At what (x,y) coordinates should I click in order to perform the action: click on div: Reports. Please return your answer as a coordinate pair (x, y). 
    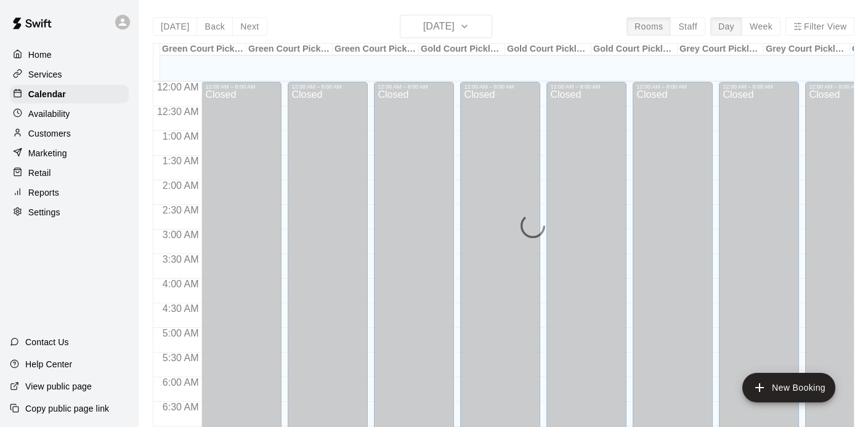
    Looking at the image, I should click on (69, 193).